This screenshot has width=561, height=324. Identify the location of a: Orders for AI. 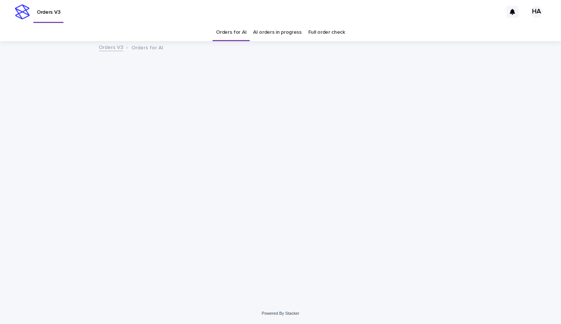
(231, 32).